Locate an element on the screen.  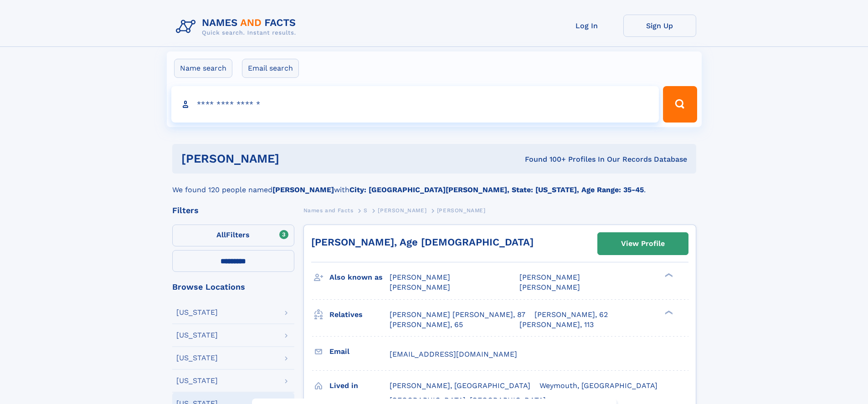
a: Sign Up is located at coordinates (660, 26).